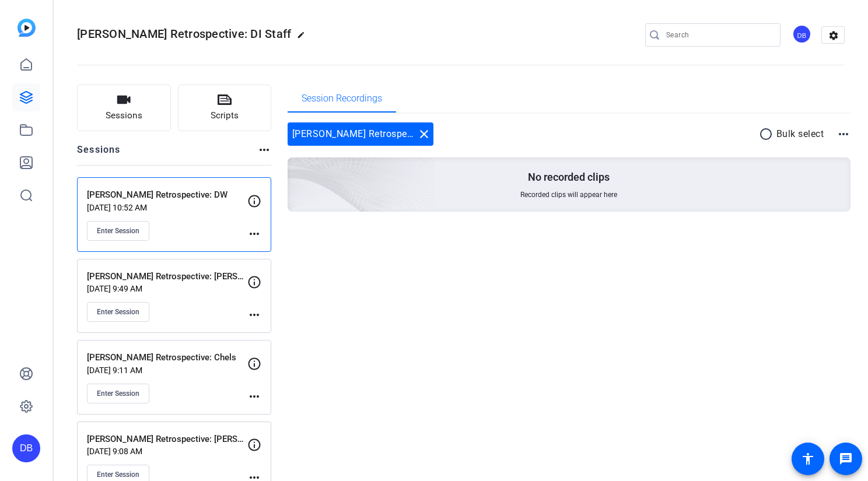  Describe the element at coordinates (124, 108) in the screenshot. I see `button: Sessions` at that location.